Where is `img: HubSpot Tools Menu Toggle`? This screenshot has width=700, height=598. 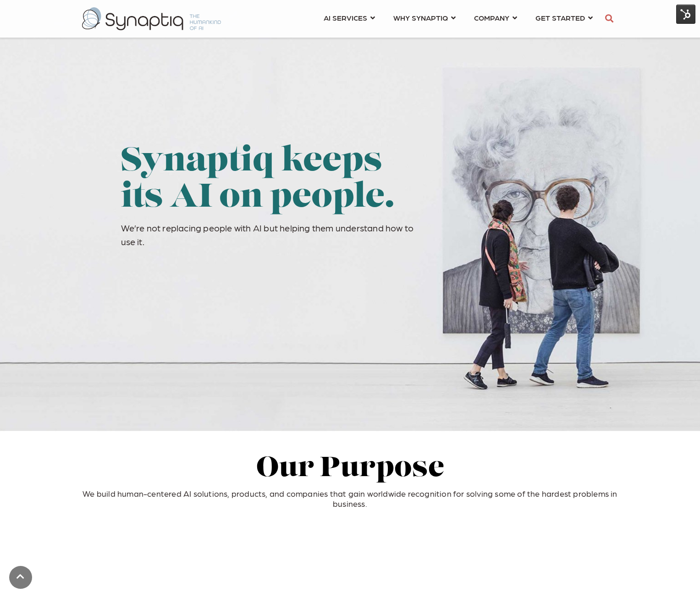 img: HubSpot Tools Menu Toggle is located at coordinates (686, 14).